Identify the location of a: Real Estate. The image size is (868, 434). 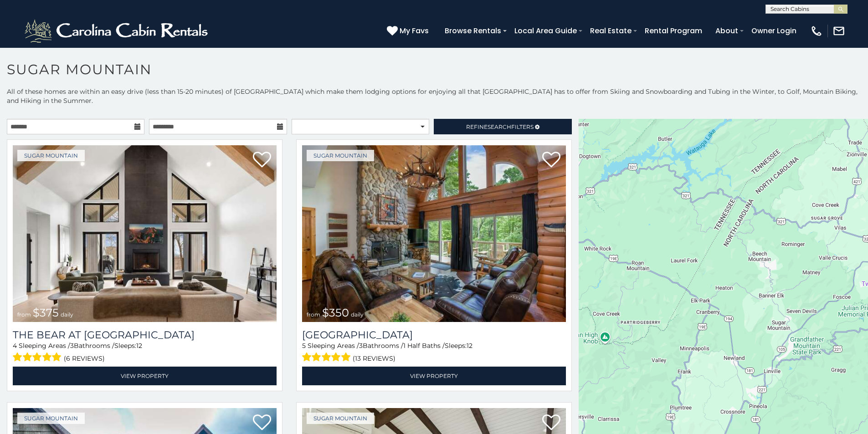
(611, 30).